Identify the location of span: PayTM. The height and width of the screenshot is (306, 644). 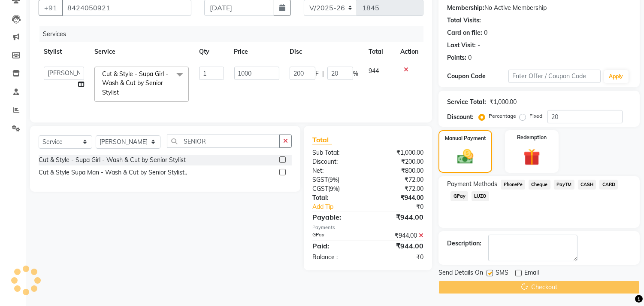
(564, 184).